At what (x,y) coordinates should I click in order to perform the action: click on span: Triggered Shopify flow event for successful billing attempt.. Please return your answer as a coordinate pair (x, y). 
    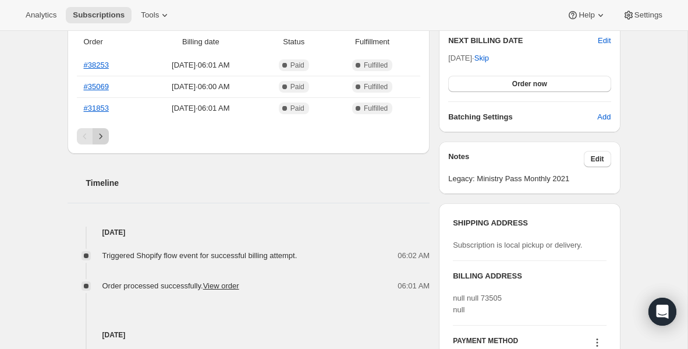
    Looking at the image, I should click on (200, 255).